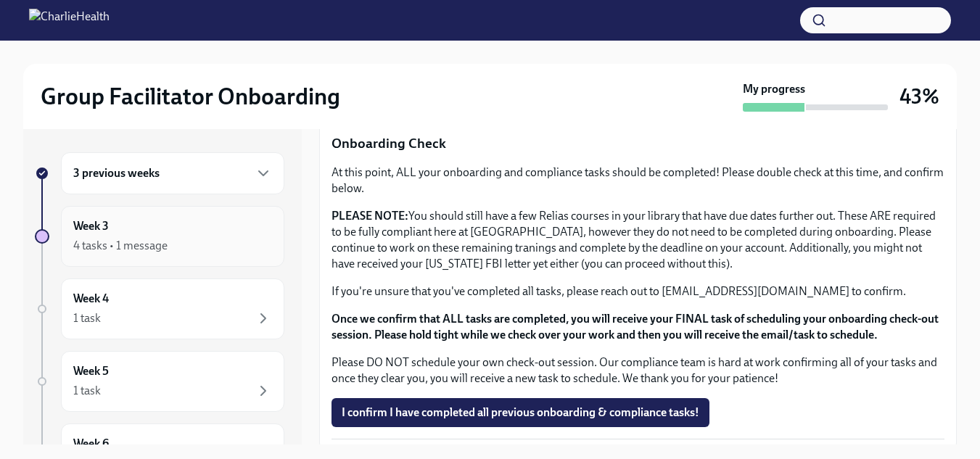 This screenshot has width=980, height=459. I want to click on h6: Week 6, so click(91, 444).